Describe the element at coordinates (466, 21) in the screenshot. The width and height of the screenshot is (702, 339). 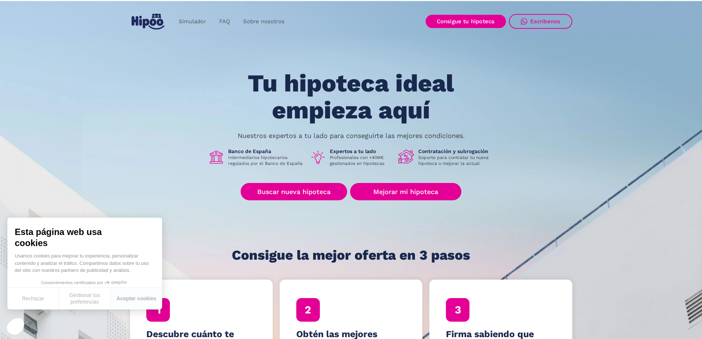
I see `a: Consigue tu hipoteca` at that location.